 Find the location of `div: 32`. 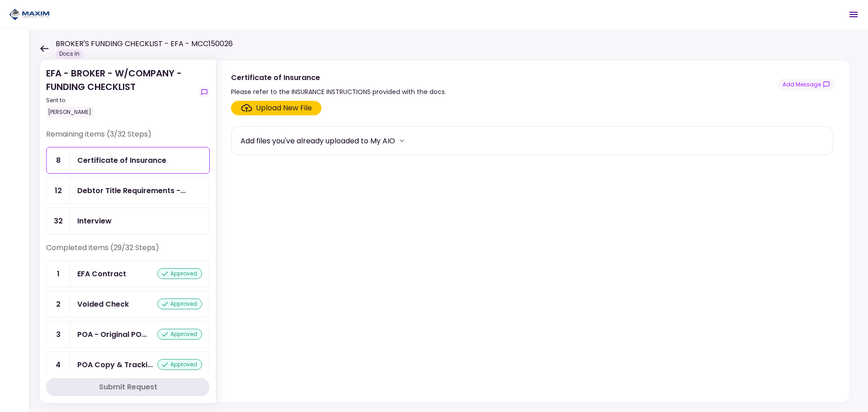

div: 32 is located at coordinates (59, 221).